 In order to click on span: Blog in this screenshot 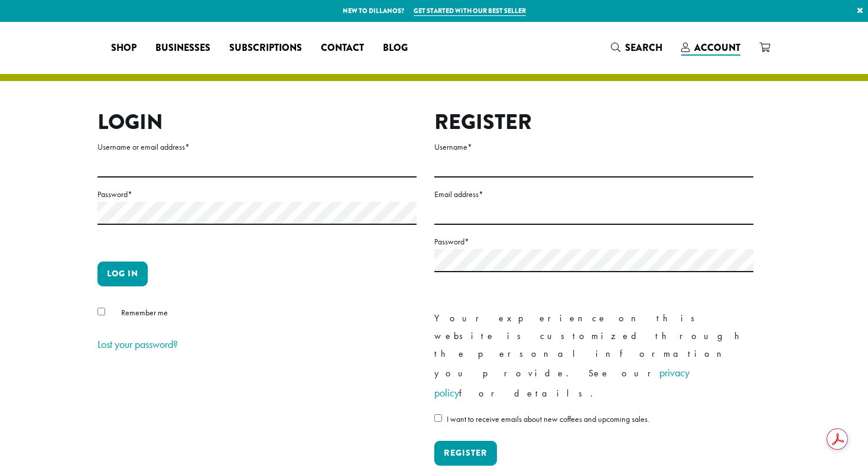, I will do `click(396, 48)`.